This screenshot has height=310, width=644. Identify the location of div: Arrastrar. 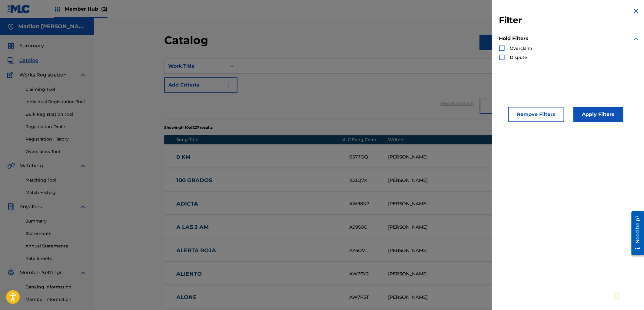
(618, 296).